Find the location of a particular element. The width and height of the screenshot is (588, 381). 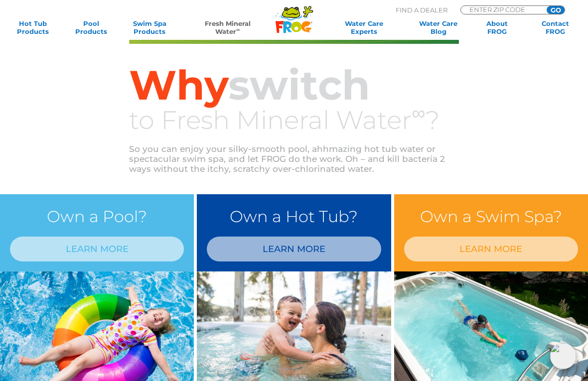

a: Hot TubProducts is located at coordinates (32, 28).